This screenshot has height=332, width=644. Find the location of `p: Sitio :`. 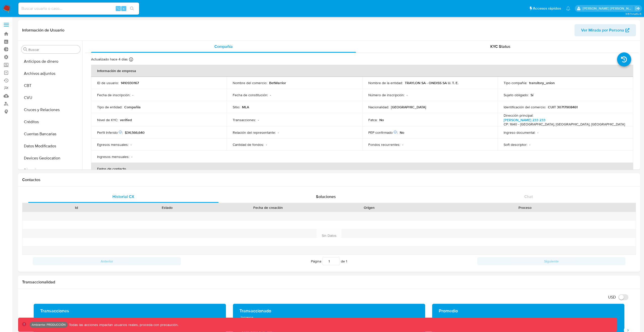

p: Sitio : is located at coordinates (236, 107).